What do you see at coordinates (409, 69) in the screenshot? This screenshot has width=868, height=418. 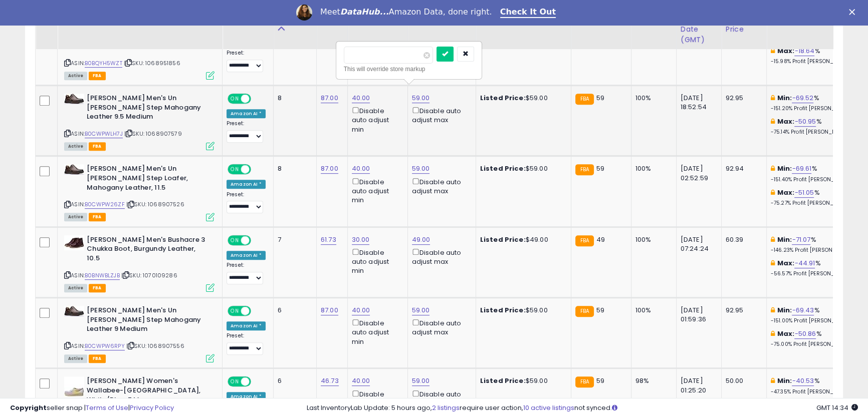 I see `div: This will override store markup` at bounding box center [409, 69].